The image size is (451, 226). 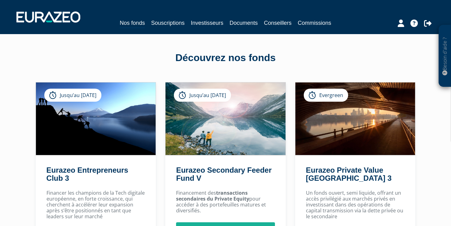 I want to click on a: Investisseurs, so click(x=207, y=23).